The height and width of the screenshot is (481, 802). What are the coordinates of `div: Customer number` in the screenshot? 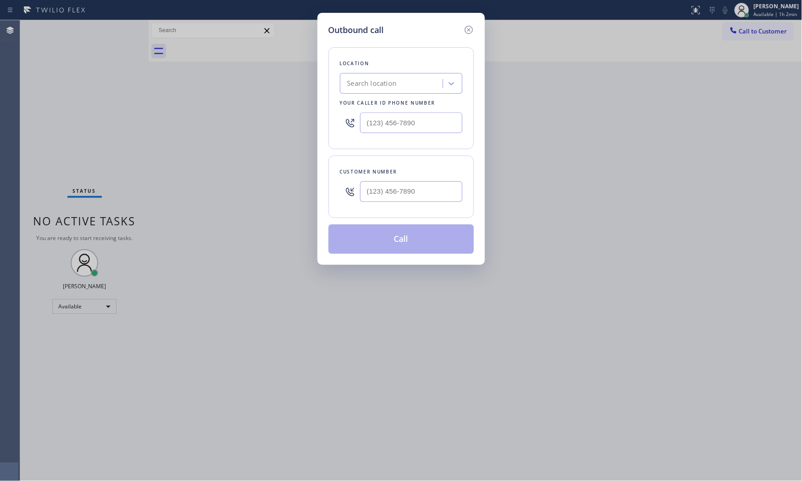 It's located at (401, 172).